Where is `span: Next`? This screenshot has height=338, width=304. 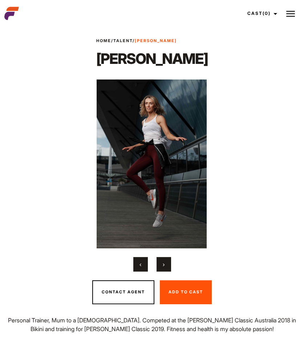 span: Next is located at coordinates (163, 264).